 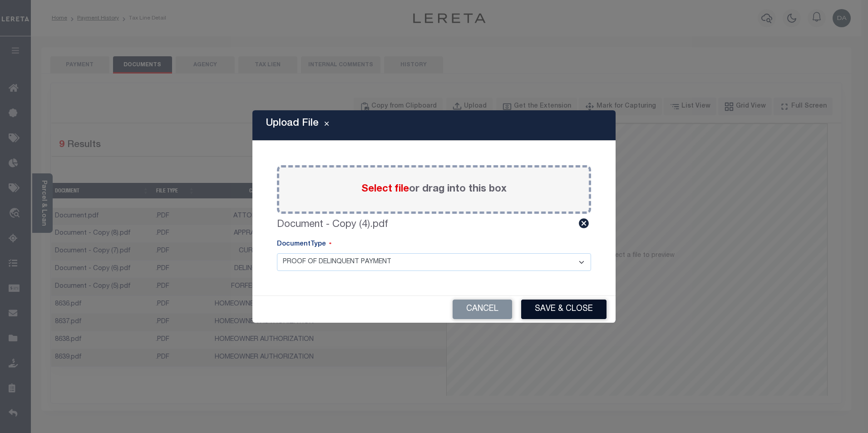 What do you see at coordinates (385, 189) in the screenshot?
I see `span: Select file` at bounding box center [385, 189].